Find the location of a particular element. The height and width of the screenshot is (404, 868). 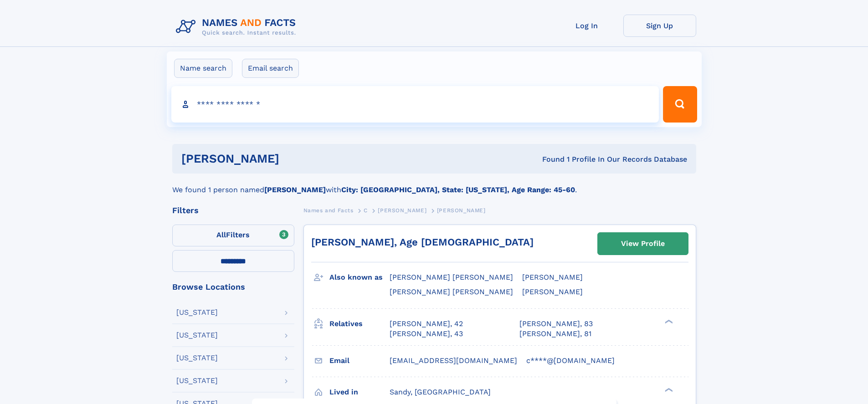

input: search input is located at coordinates (415, 105).